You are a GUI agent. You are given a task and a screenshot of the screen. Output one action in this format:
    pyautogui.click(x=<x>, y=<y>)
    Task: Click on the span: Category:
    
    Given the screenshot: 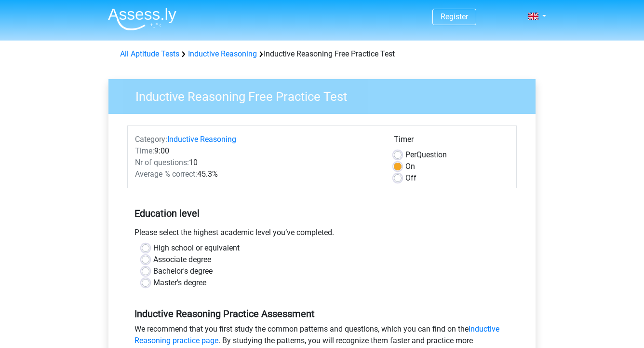 What is the action you would take?
    pyautogui.click(x=151, y=139)
    